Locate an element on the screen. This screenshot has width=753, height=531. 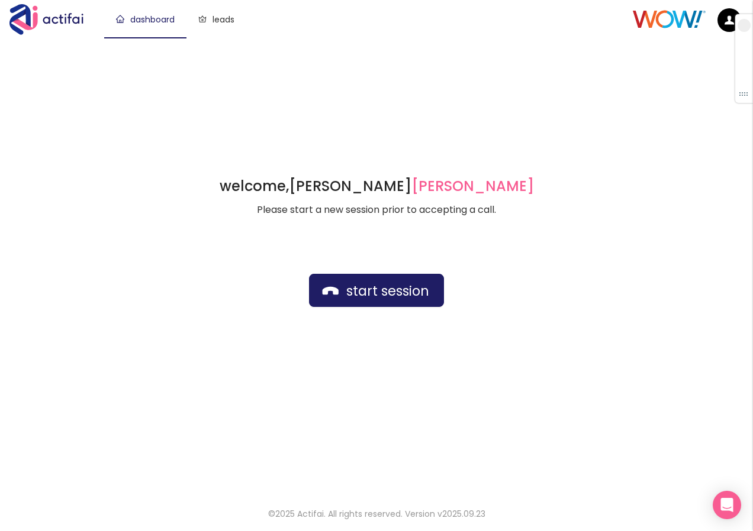
img: Client Logo is located at coordinates (669, 19).